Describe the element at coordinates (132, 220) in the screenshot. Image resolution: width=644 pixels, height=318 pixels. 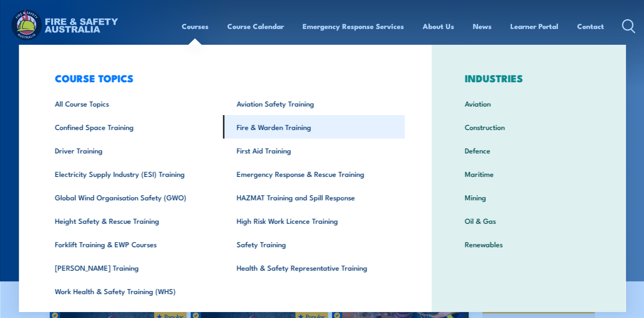
I see `a: Height Safety & Rescue Training` at that location.